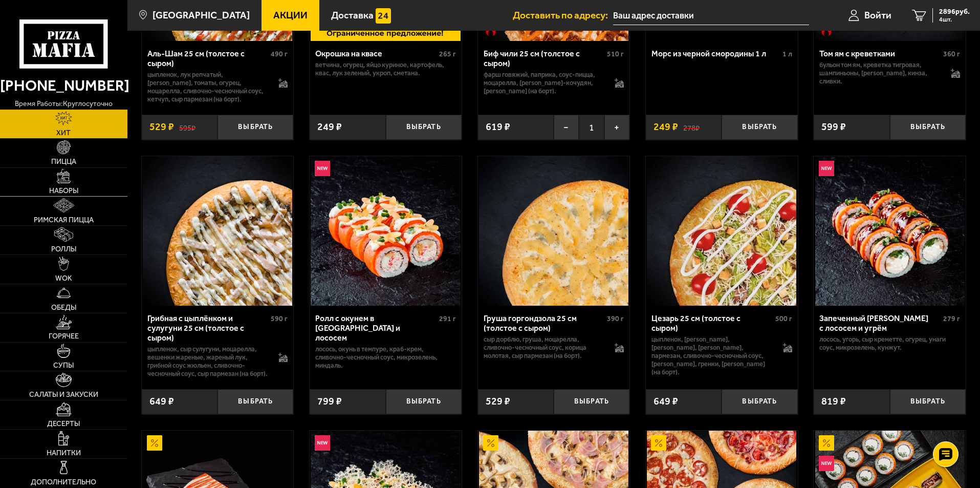 This screenshot has width=980, height=488. I want to click on input: Ваш адрес доставки, so click(710, 16).